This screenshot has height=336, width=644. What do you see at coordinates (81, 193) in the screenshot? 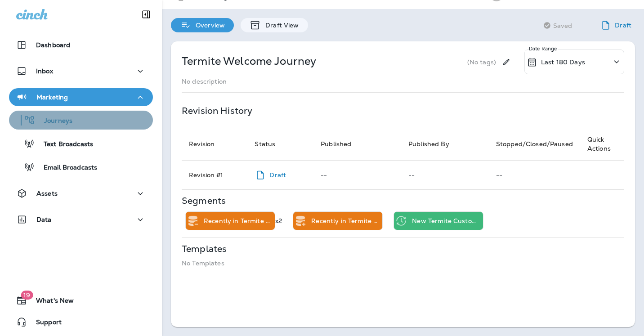
I see `button: Assets` at bounding box center [81, 193].